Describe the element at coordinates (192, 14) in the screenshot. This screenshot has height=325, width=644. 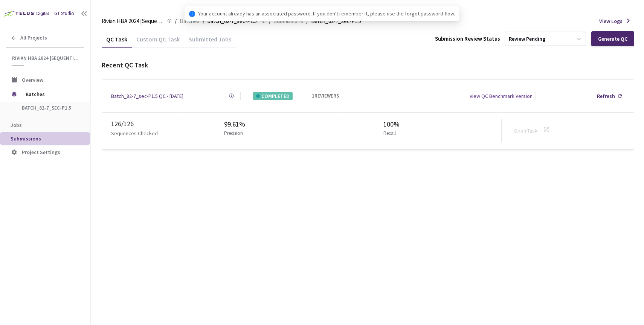
I see `span: info-circle` at that location.